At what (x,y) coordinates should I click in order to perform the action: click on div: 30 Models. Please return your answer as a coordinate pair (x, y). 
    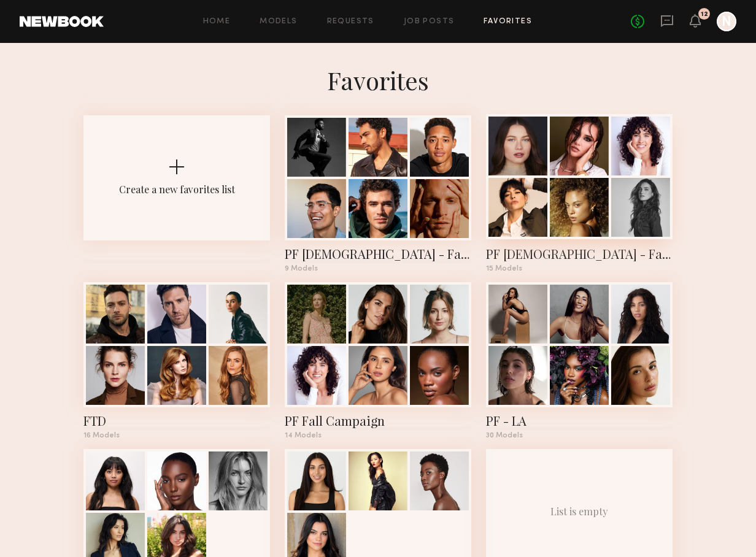
    Looking at the image, I should click on (579, 435).